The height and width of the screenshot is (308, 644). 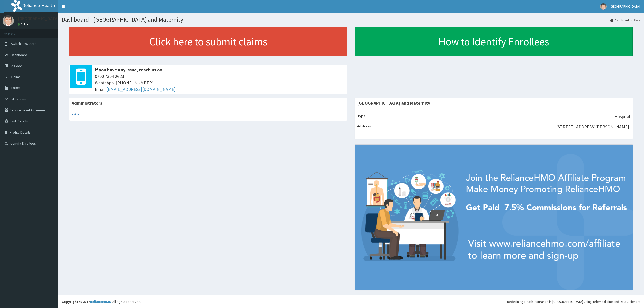 What do you see at coordinates (129, 70) in the screenshot?
I see `b: If you have any issue, reach us on:` at bounding box center [129, 70].